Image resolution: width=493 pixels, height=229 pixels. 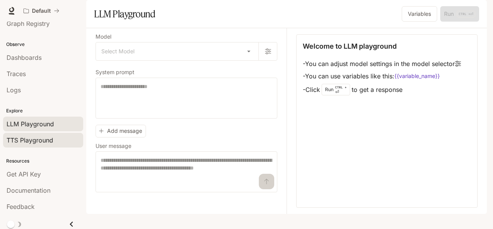 I want to click on p: CTRL +, so click(x=341, y=87).